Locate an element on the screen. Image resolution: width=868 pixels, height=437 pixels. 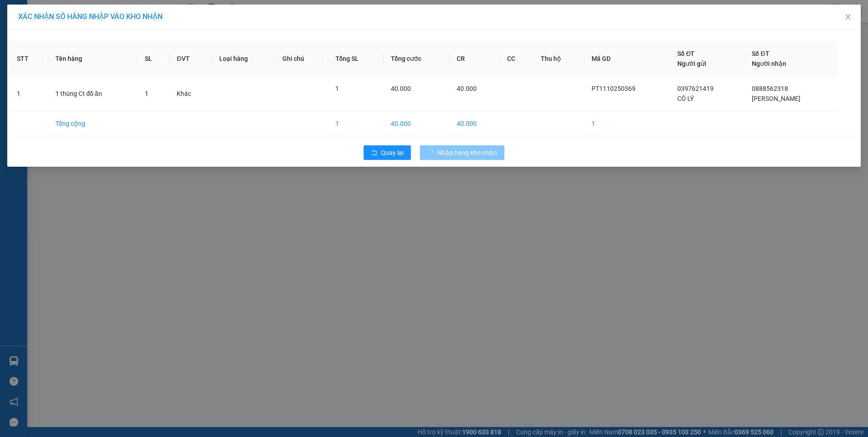
button: rollbackQuay lại is located at coordinates (387, 152).